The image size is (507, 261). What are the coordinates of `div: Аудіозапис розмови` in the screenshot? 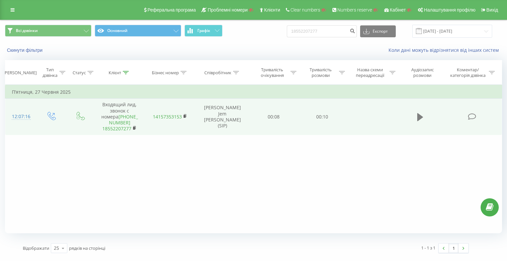 It's located at (422, 73).